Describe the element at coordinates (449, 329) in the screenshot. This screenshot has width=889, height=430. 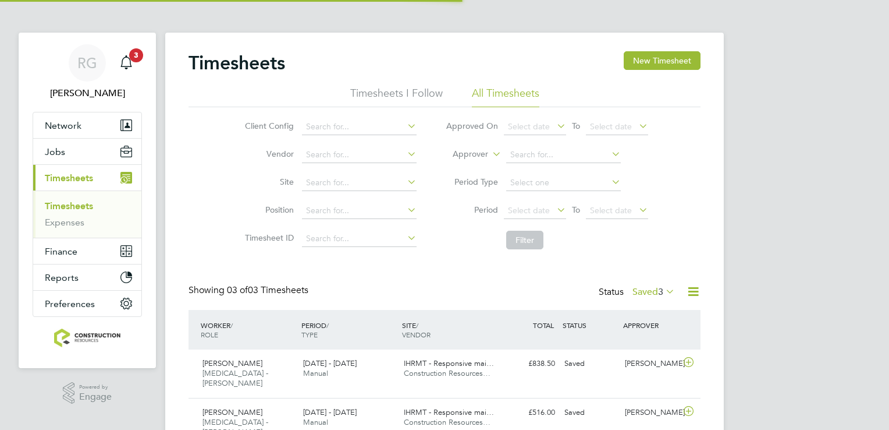
I see `div: SITE` at that location.